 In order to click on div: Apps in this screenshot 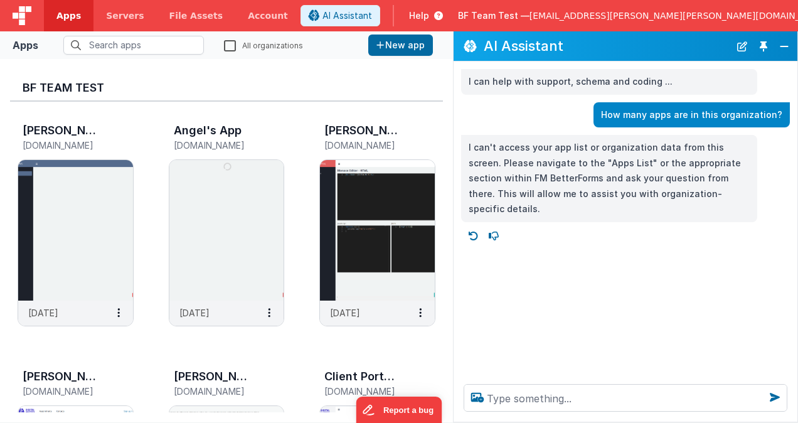, I will do `click(25, 45)`.